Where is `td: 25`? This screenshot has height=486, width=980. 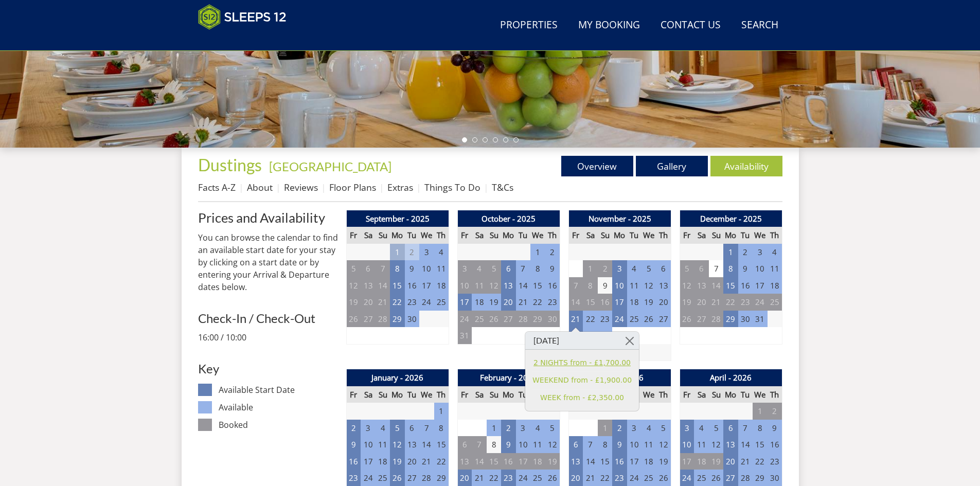 td: 25 is located at coordinates (634, 319).